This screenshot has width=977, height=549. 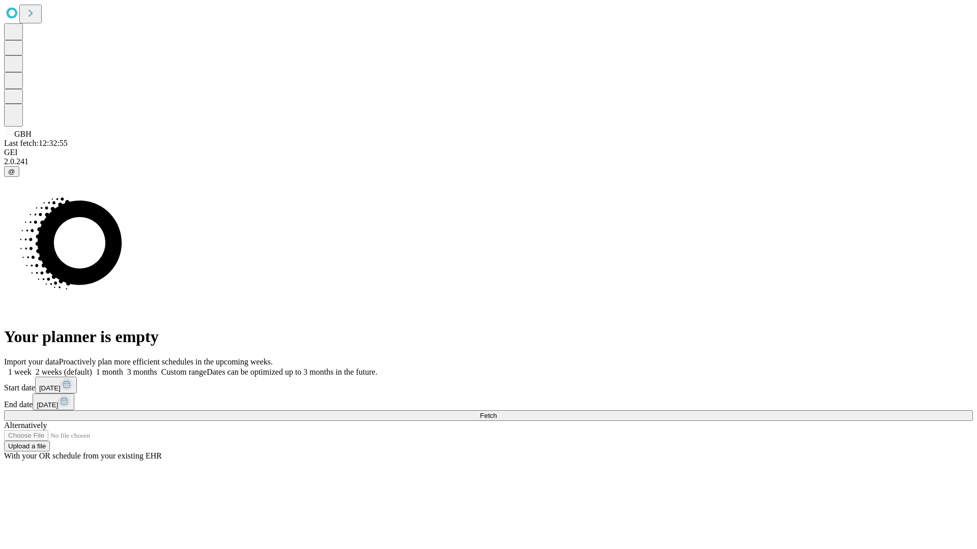 I want to click on span: Import your data, so click(x=32, y=362).